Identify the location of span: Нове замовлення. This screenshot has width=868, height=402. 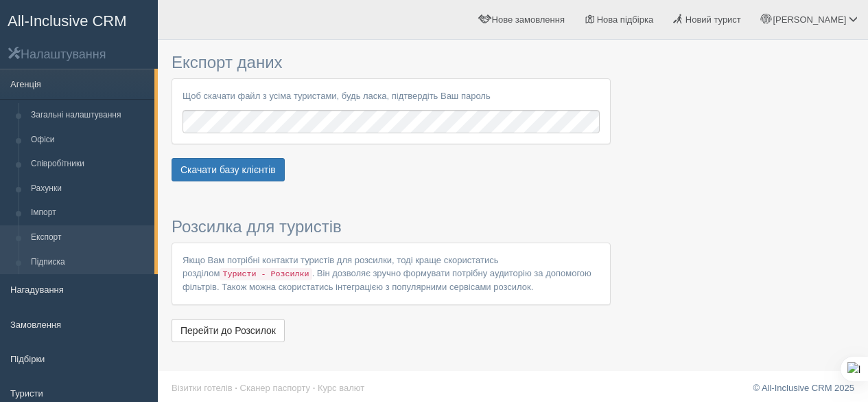
(528, 19).